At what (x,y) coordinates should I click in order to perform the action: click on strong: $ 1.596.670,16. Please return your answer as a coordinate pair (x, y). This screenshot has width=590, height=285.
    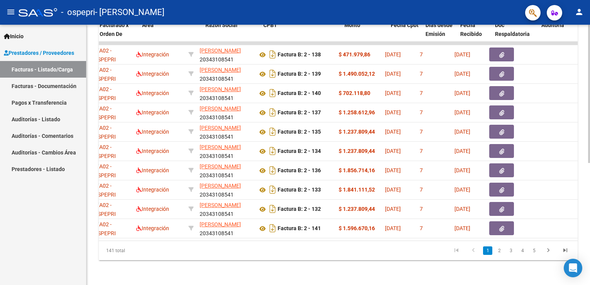
    Looking at the image, I should click on (357, 228).